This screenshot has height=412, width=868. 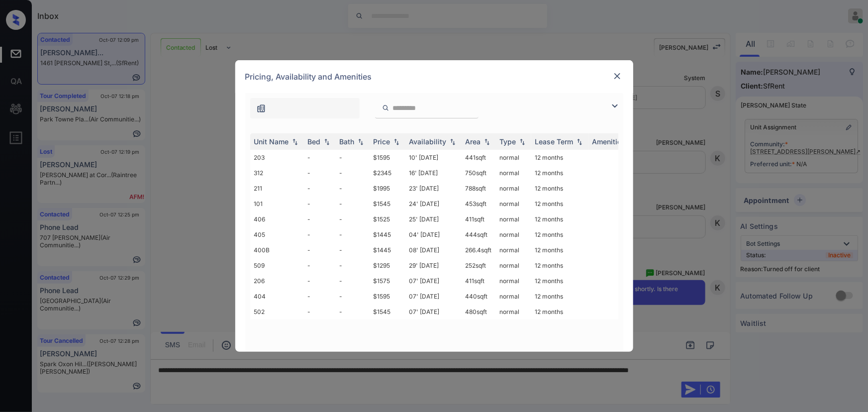 I want to click on td: 440 sqft, so click(x=479, y=297).